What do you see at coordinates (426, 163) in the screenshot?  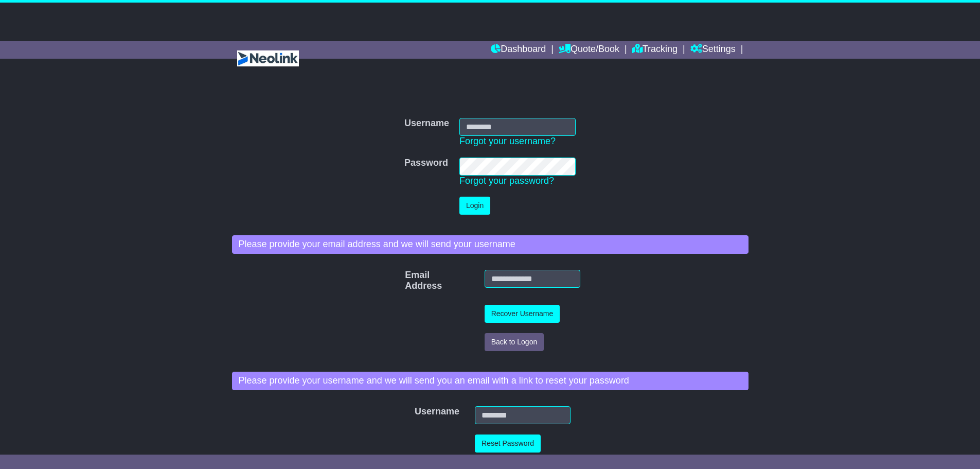 I see `label: Password` at bounding box center [426, 163].